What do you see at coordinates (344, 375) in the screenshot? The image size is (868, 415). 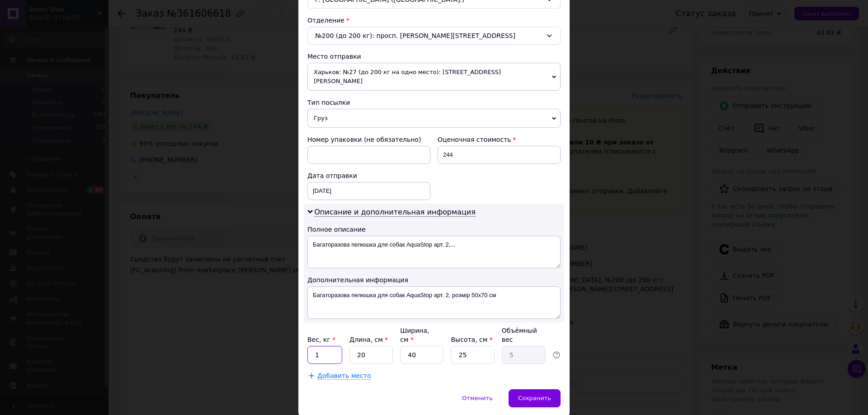 I see `span: Добавить место` at bounding box center [344, 375].